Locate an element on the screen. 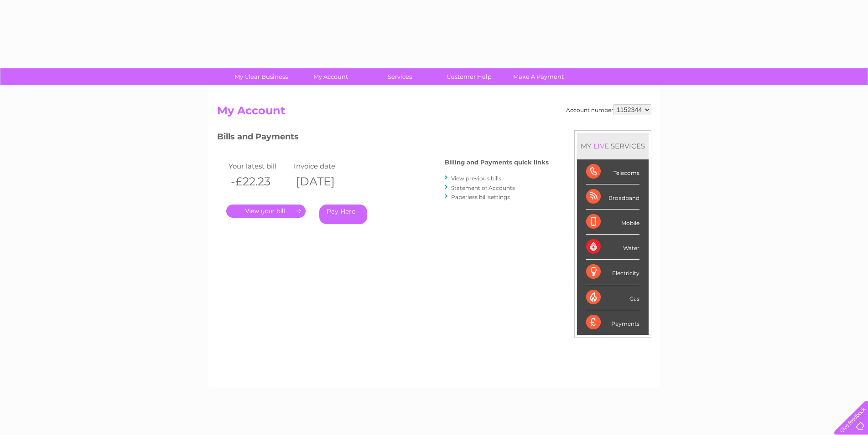  a: Make A Payment is located at coordinates (538, 77).